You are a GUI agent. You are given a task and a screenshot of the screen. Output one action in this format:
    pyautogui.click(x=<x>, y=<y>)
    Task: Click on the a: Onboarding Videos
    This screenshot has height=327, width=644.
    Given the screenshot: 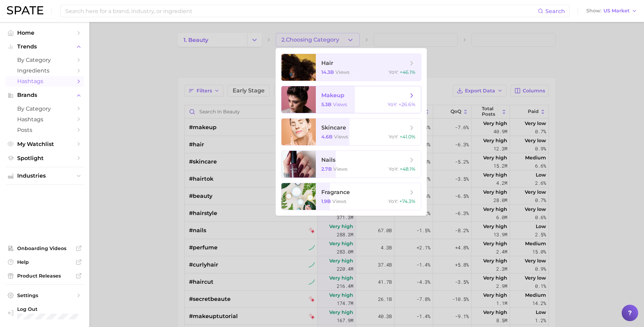 What is the action you would take?
    pyautogui.click(x=44, y=248)
    